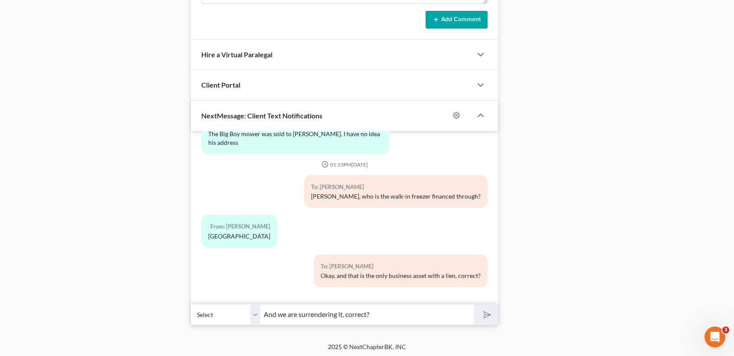 This screenshot has width=734, height=356. What do you see at coordinates (237, 54) in the screenshot?
I see `span: Hire a Virtual Paralegal` at bounding box center [237, 54].